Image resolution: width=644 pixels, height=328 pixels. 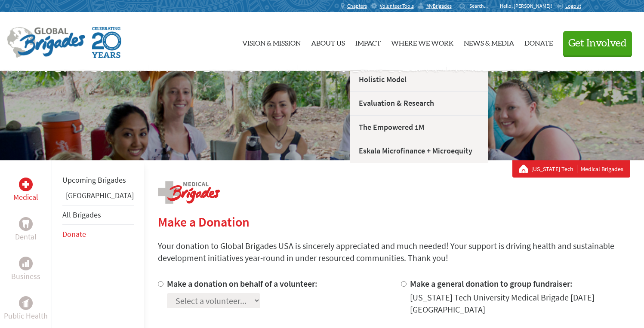 What do you see at coordinates (26, 264) in the screenshot?
I see `div: Business` at bounding box center [26, 264].